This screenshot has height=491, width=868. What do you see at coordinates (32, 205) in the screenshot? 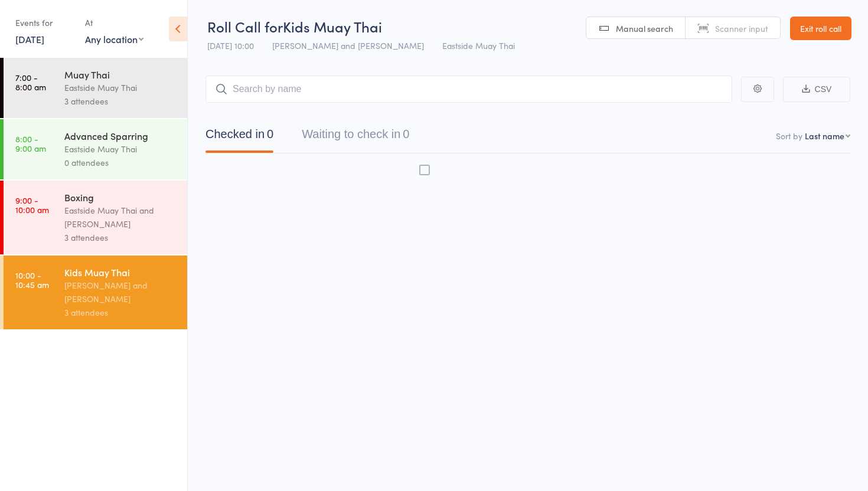
I see `time: 9:00 - 10:00 am` at bounding box center [32, 205].